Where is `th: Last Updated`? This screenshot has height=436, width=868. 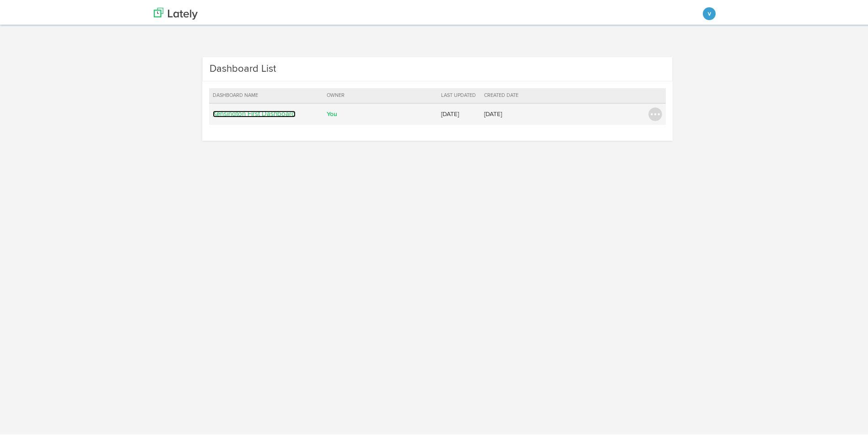 th: Last Updated is located at coordinates (459, 93).